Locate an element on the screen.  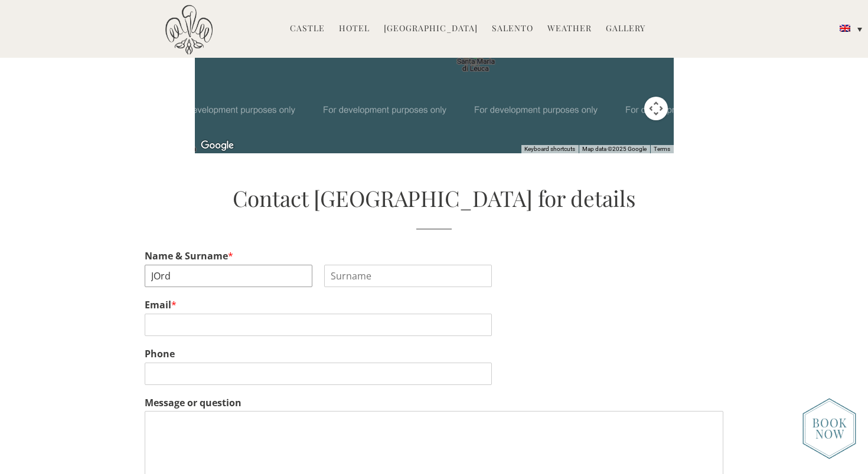
button: Keyboard shortcuts is located at coordinates (550, 149).